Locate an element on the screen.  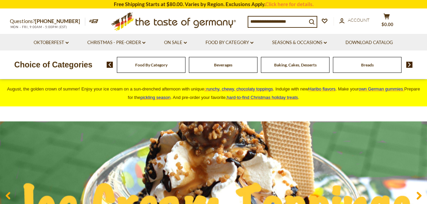
a: Christmas - PRE-ORDER is located at coordinates (116, 43).